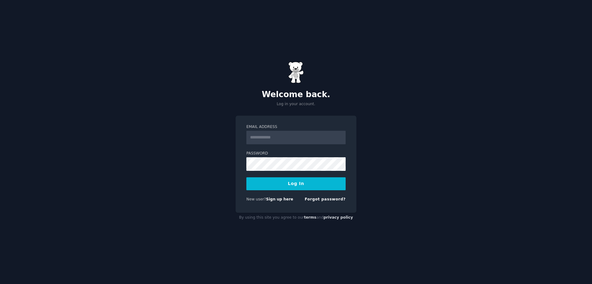 The image size is (592, 284). I want to click on button: Log In, so click(296, 184).